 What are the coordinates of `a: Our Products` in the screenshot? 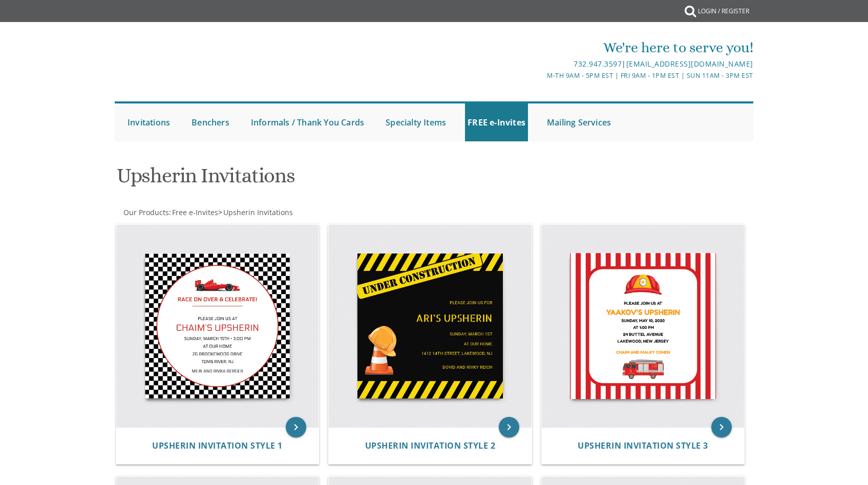 It's located at (145, 212).